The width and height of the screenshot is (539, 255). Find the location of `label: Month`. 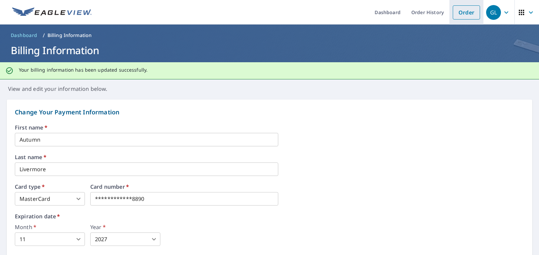

label: Month is located at coordinates (50, 227).